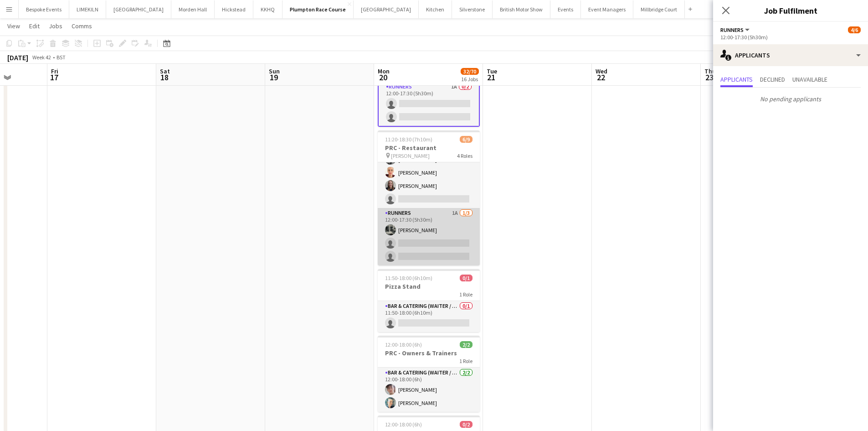 This screenshot has height=431, width=868. Describe the element at coordinates (854, 30) in the screenshot. I see `span: 4/6` at that location.